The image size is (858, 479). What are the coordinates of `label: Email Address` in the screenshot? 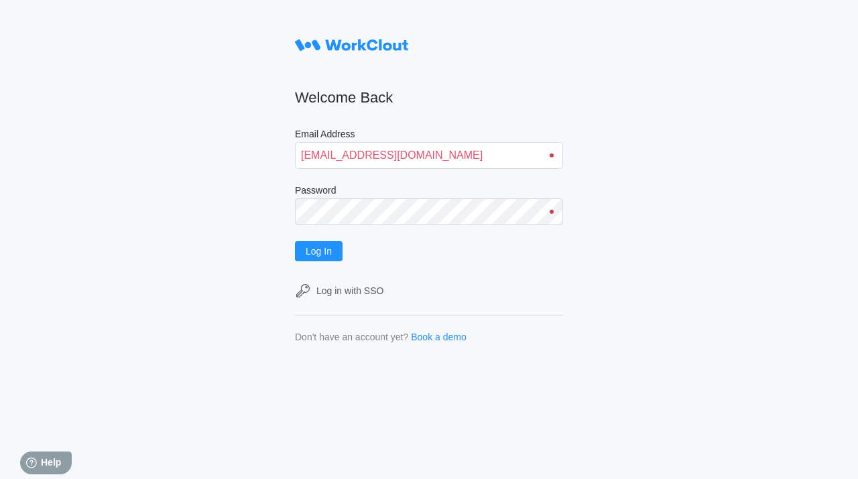 It's located at (429, 135).